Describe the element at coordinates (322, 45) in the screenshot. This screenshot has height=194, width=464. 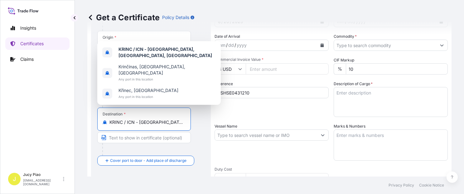
I see `button: Calendar` at that location.